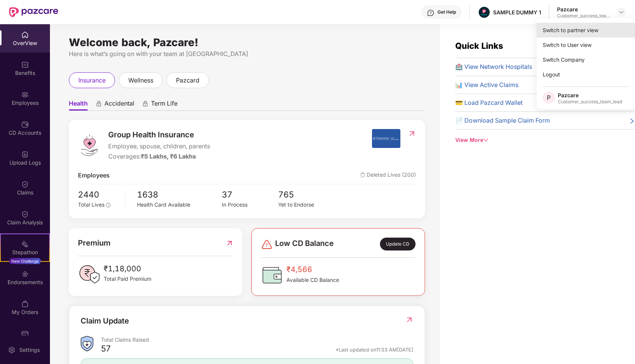 This screenshot has height=364, width=635. Describe the element at coordinates (188, 80) in the screenshot. I see `span: pazcard` at that location.